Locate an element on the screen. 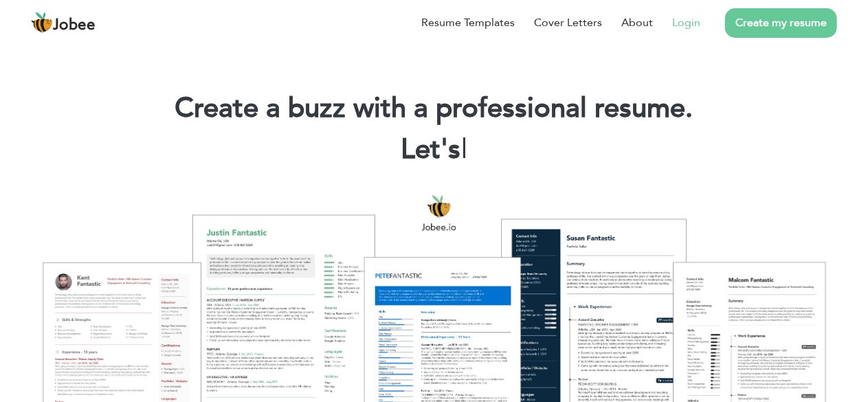 The height and width of the screenshot is (402, 868). a: Resume Templates is located at coordinates (468, 23).